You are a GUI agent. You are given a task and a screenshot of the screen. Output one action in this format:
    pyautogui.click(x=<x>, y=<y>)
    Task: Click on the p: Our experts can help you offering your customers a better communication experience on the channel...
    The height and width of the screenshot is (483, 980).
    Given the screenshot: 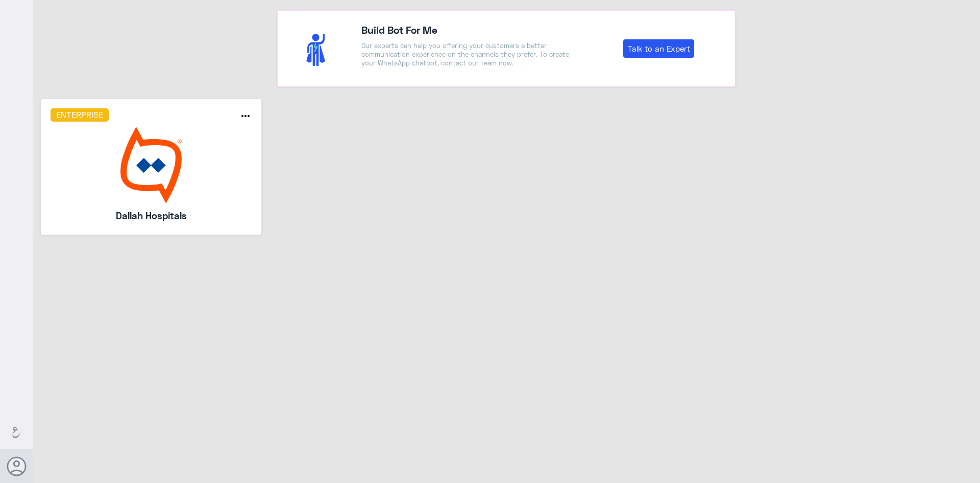 What is the action you would take?
    pyautogui.click(x=468, y=54)
    